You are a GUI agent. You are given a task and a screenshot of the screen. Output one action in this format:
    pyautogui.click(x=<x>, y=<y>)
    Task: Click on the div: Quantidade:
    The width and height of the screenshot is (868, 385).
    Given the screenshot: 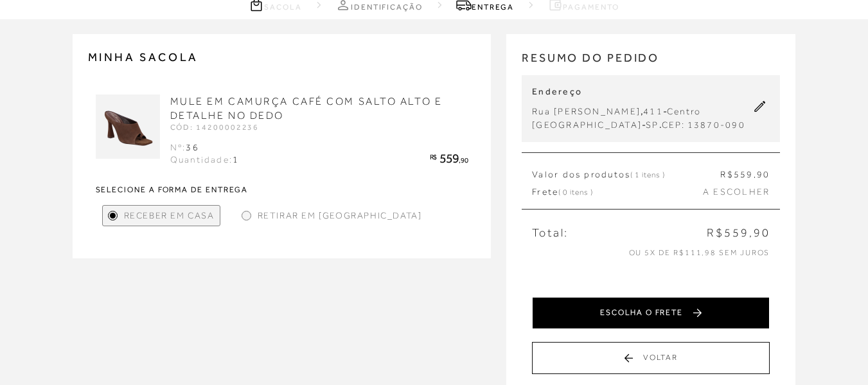 What is the action you would take?
    pyautogui.click(x=205, y=160)
    